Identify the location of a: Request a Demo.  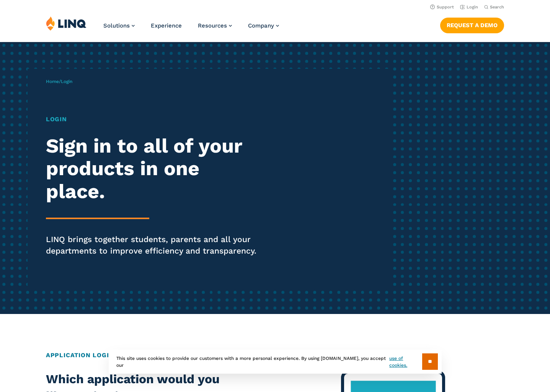
(472, 25).